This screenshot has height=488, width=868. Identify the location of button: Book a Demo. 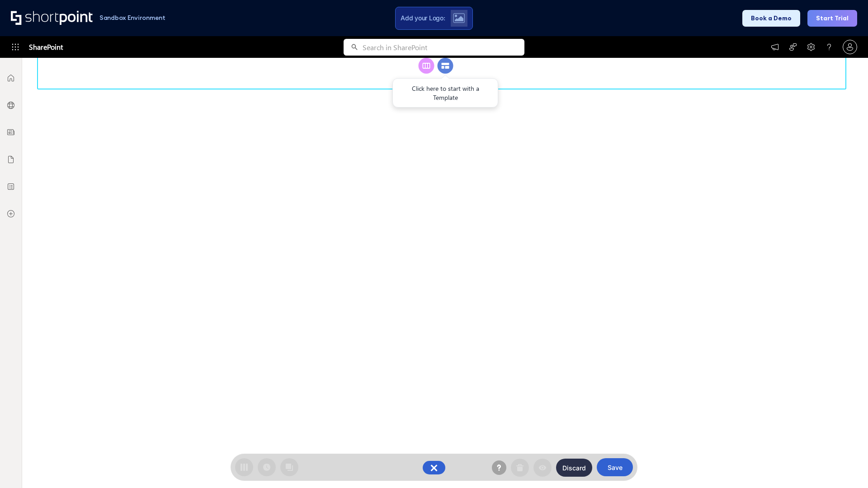
(771, 18).